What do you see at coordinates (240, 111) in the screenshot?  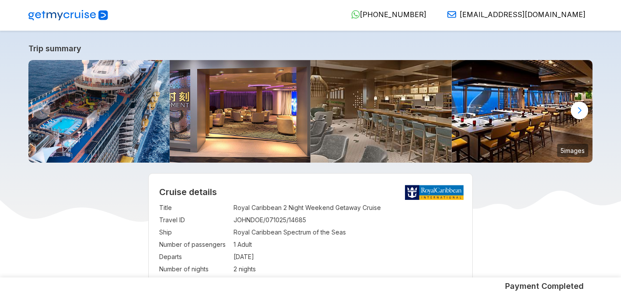 I see `img: spectrum-of-the-seas-star-moment-hero.jpg` at bounding box center [240, 111].